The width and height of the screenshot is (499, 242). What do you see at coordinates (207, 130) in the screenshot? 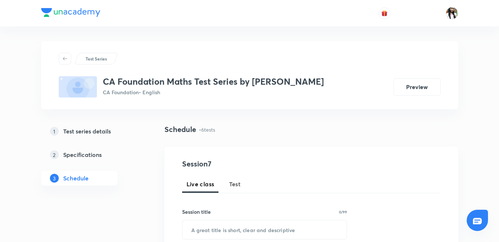
I see `p: • 6 tests` at bounding box center [207, 130].